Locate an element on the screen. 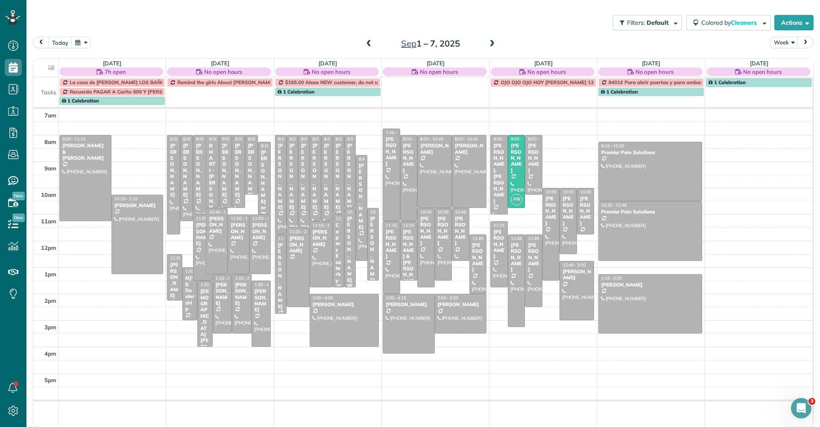 The image size is (820, 427). span: Cleaners is located at coordinates (744, 23).